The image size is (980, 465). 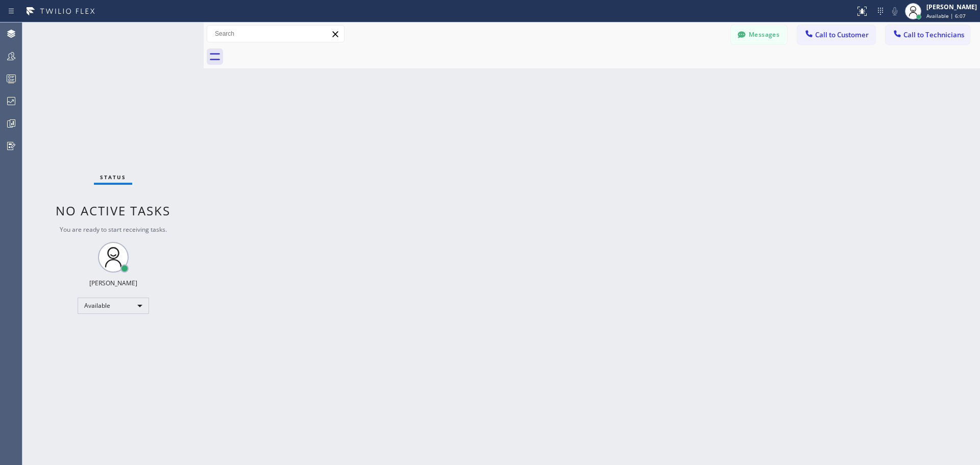 What do you see at coordinates (836, 34) in the screenshot?
I see `button: Call to Customer` at bounding box center [836, 34].